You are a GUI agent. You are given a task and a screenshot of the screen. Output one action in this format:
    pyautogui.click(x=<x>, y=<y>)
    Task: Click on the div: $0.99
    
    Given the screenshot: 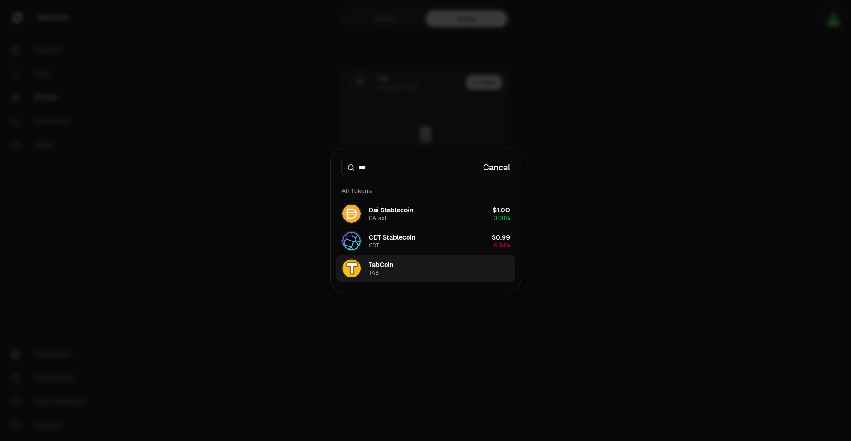 What is the action you would take?
    pyautogui.click(x=501, y=237)
    